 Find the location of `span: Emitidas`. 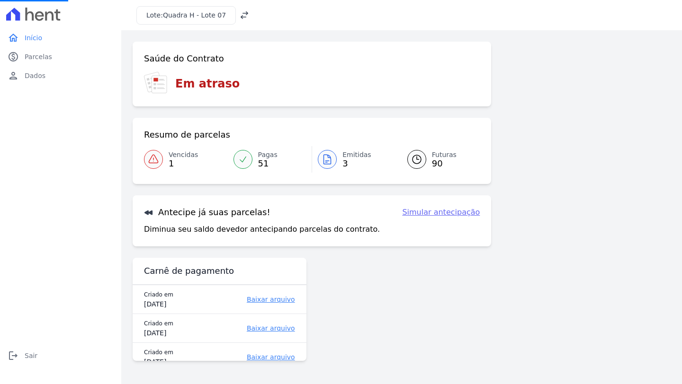

span: Emitidas is located at coordinates (356, 155).